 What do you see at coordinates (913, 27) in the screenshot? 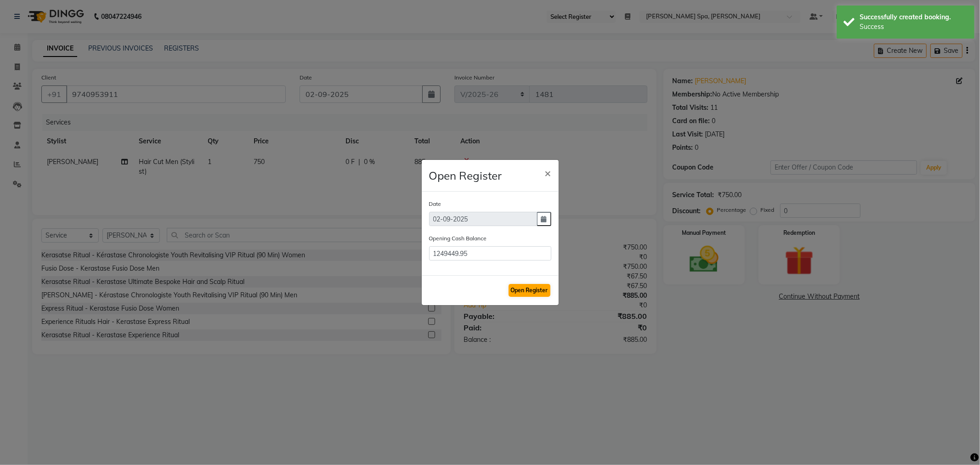
I see `div: Success` at bounding box center [913, 27].